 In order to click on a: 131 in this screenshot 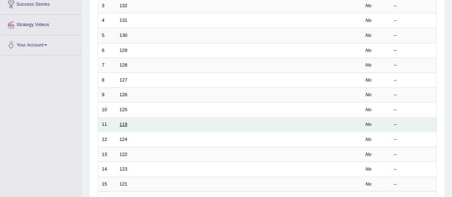, I will do `click(124, 20)`.